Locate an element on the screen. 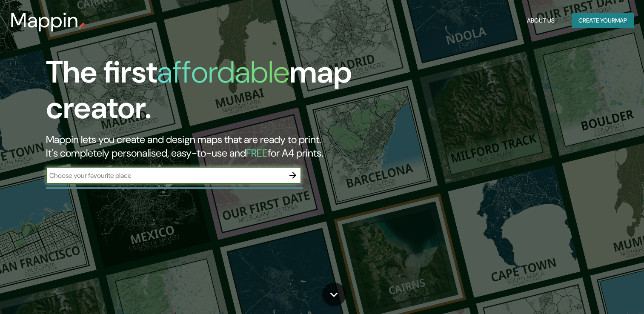 The image size is (644, 314). button: Create yourmap is located at coordinates (603, 20).